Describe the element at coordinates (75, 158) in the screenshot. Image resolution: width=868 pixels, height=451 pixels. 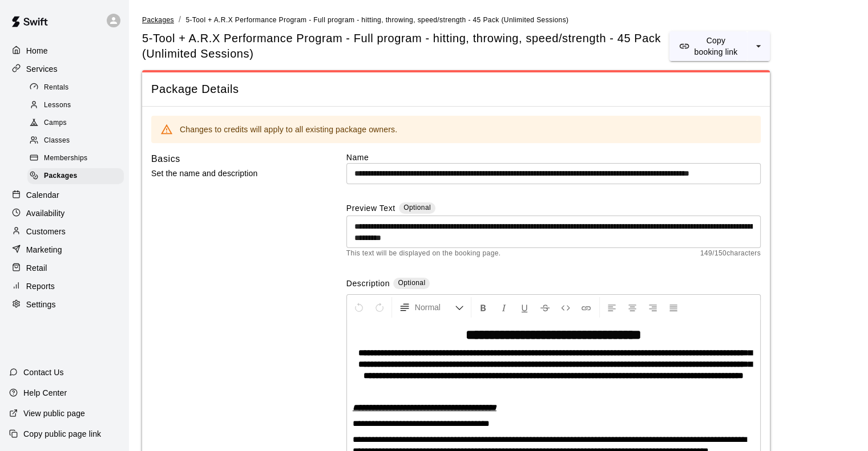
I see `div: Memberships` at that location.